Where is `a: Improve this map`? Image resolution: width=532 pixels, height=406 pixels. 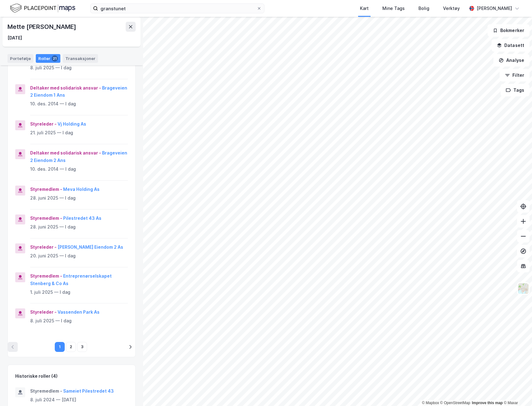 a: Improve this map is located at coordinates (487, 403).